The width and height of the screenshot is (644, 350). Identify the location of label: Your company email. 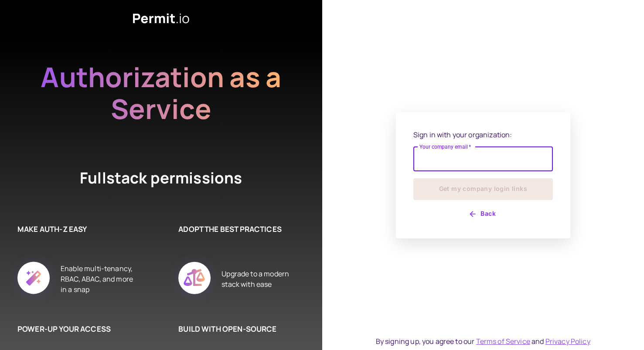
(445, 147).